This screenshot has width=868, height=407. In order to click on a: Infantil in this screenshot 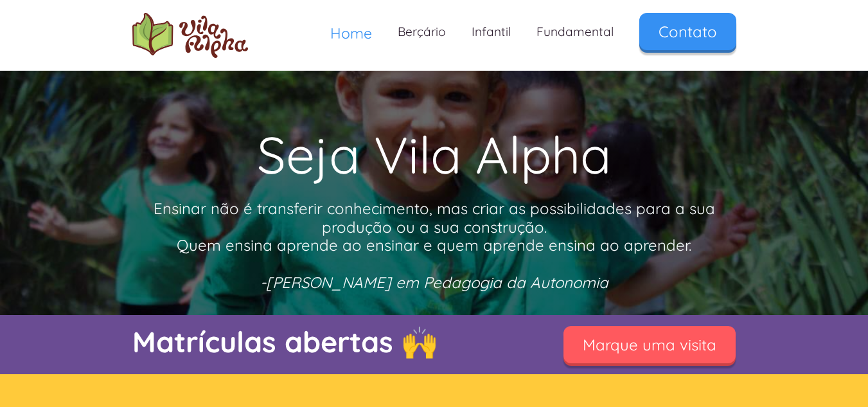, I will do `click(491, 32)`.